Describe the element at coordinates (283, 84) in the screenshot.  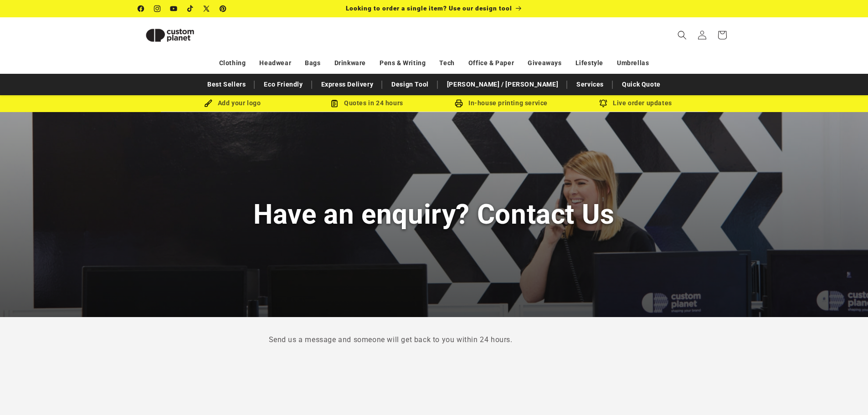
I see `a: Eco Friendly` at that location.